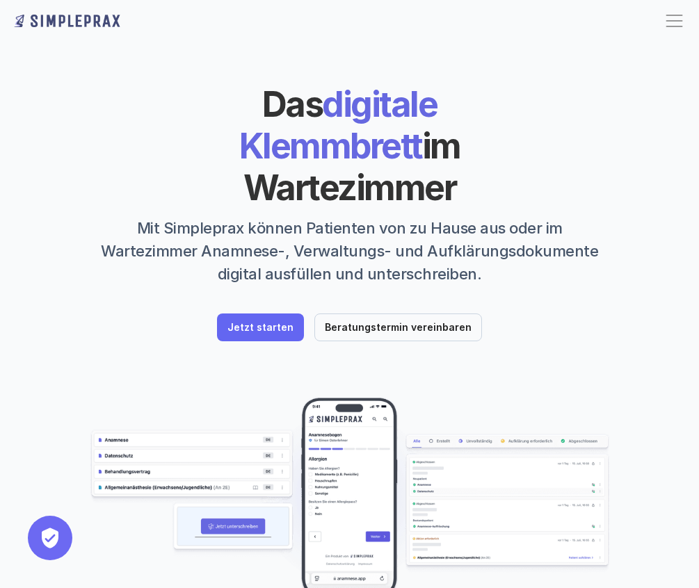 The height and width of the screenshot is (588, 699). What do you see at coordinates (260, 327) in the screenshot?
I see `p: Jetzt starten` at bounding box center [260, 327].